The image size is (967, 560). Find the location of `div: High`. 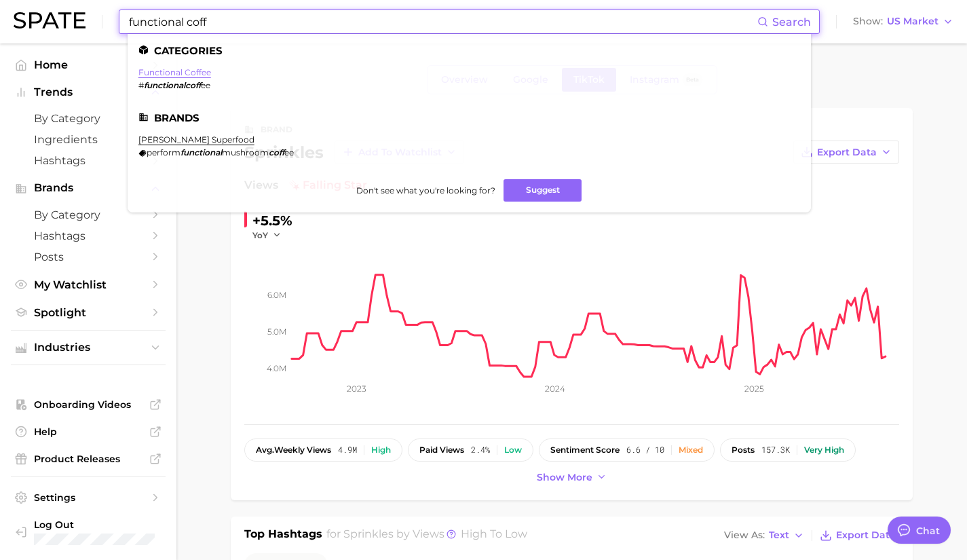

div: High is located at coordinates (380, 450).